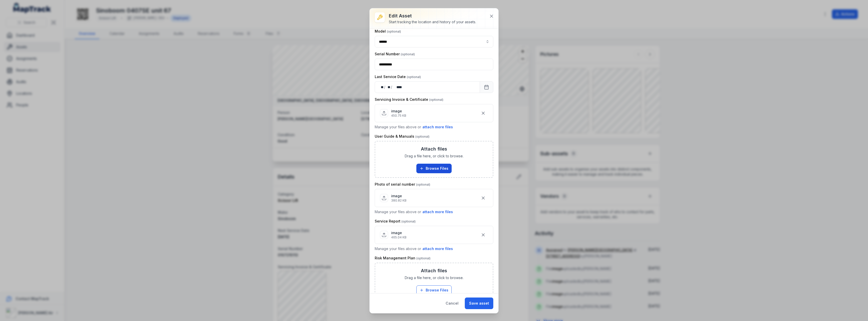 This screenshot has height=321, width=868. I want to click on label: Serial Number, so click(394, 54).